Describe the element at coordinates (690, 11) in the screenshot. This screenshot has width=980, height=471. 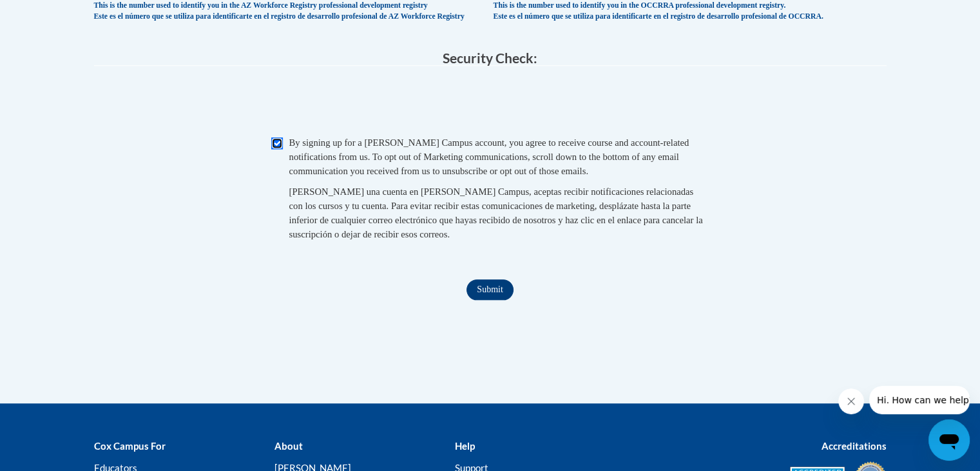
I see `div: This is the number used to identify you in the OCCRRA professional development registry. Este es ...` at that location.